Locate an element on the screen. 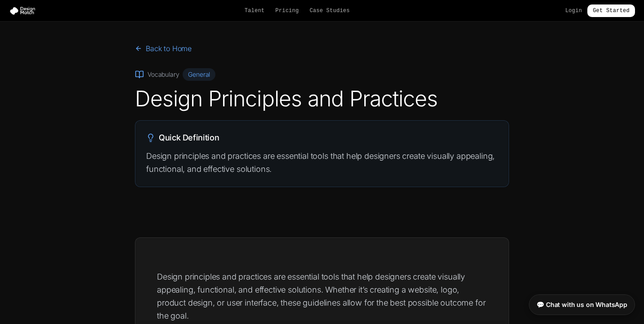 The image size is (644, 324). a: Talent is located at coordinates (254, 11).